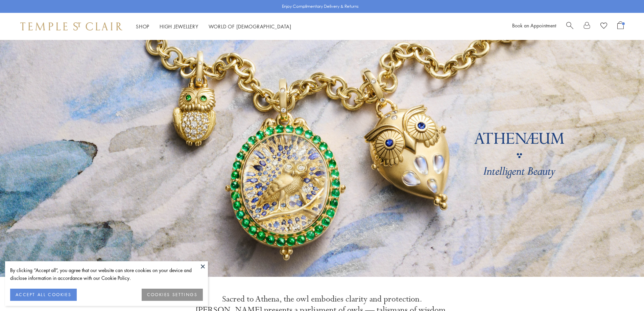 Image resolution: width=644 pixels, height=311 pixels. Describe the element at coordinates (71, 27) in the screenshot. I see `img: Temple St. Clair` at that location.